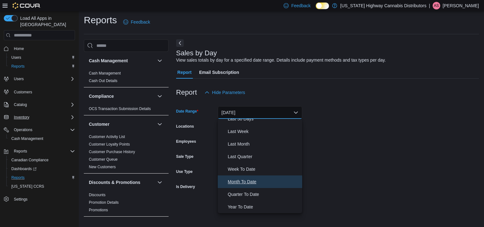 This screenshot has height=227, width=484. Describe the element at coordinates (160, 124) in the screenshot. I see `button: Customer` at that location.